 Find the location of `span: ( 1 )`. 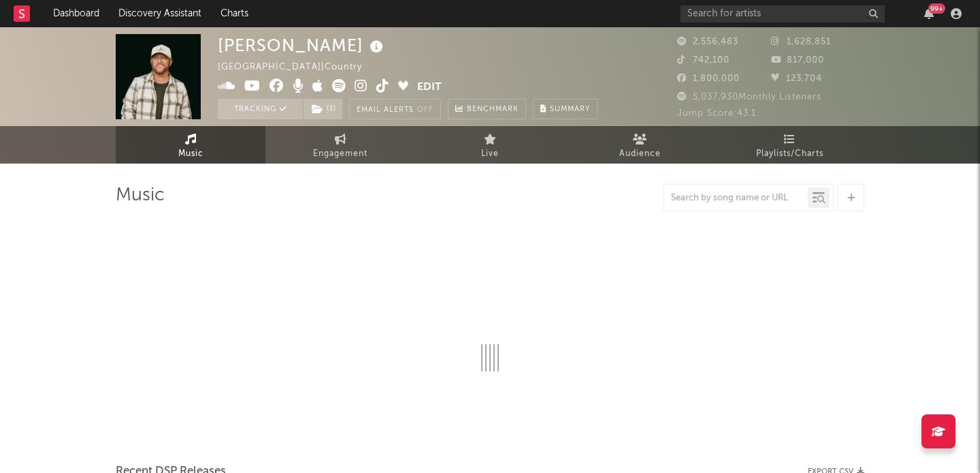

span: ( 1 ) is located at coordinates (322, 109).